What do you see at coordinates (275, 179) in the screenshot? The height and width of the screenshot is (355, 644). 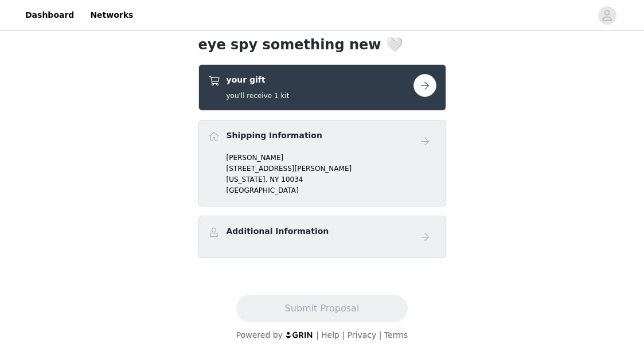 I see `span: NY` at bounding box center [275, 179].